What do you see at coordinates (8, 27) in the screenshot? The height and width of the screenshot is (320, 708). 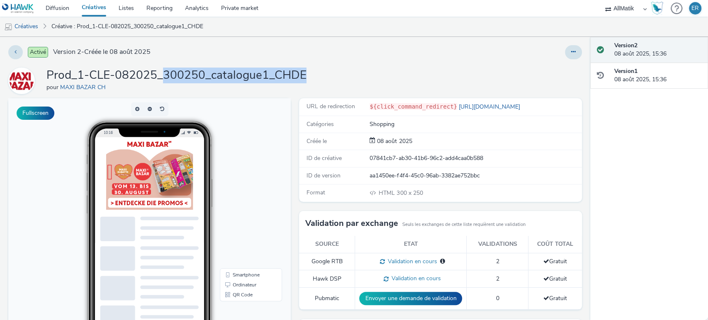 I see `img: mobile` at bounding box center [8, 27].